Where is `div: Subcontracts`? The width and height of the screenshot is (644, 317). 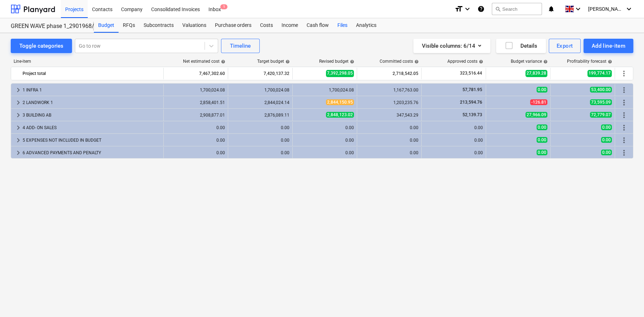
div: Subcontracts is located at coordinates (159, 25).